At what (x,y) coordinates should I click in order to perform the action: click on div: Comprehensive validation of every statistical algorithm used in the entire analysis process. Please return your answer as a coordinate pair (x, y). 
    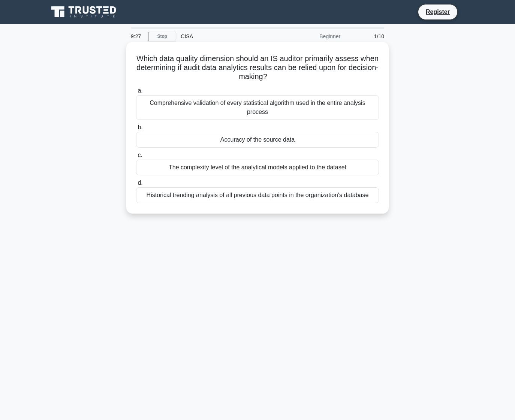
    Looking at the image, I should click on (258, 108).